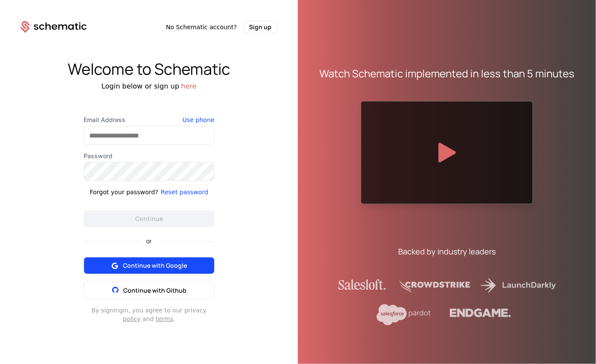 The width and height of the screenshot is (596, 364). Describe the element at coordinates (198, 120) in the screenshot. I see `button: Use phone` at that location.